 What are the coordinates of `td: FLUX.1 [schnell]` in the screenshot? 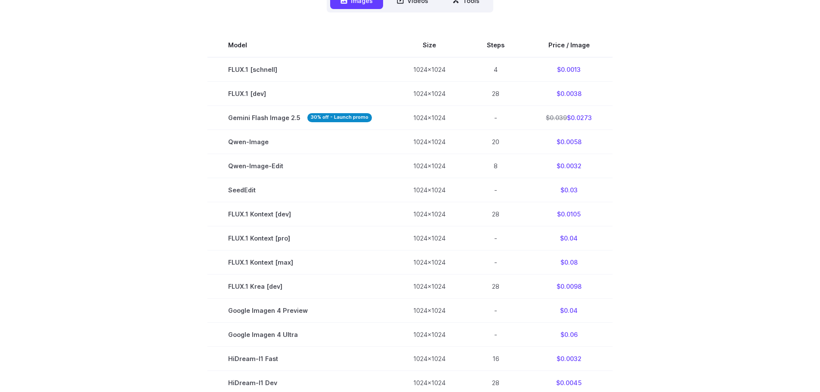 It's located at (300, 69).